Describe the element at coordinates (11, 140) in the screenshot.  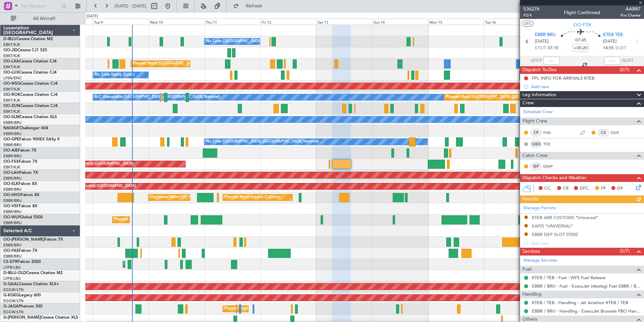
I see `span: OO-GPE` at that location.